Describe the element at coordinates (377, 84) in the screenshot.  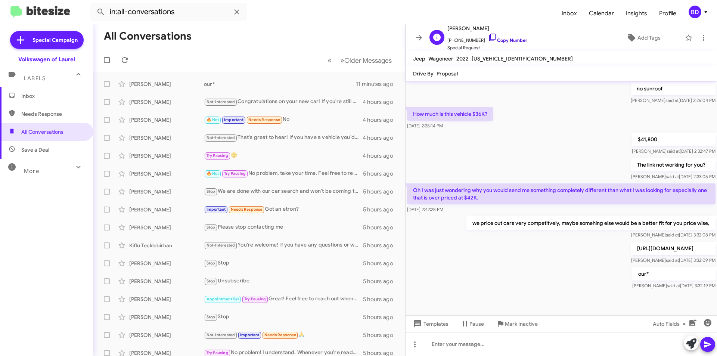
I see `div: 11 minutes ago` at that location.